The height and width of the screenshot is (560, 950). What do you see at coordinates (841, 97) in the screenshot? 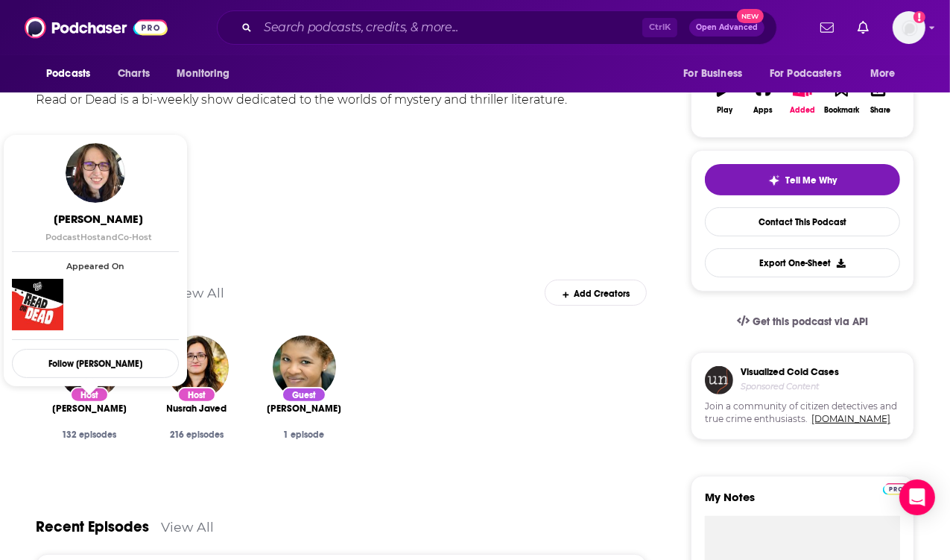
I see `button: Bookmark` at bounding box center [841, 97].